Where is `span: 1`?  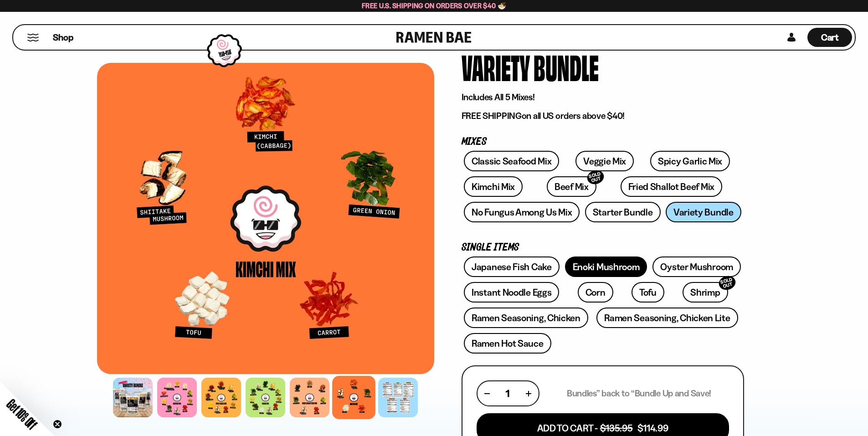
span: 1 is located at coordinates (508, 393).